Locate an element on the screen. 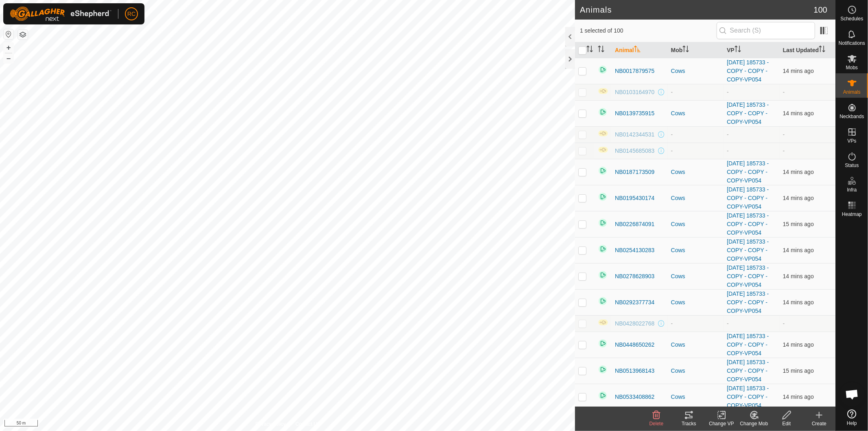 This screenshot has height=431, width=868. a: Help is located at coordinates (852, 417).